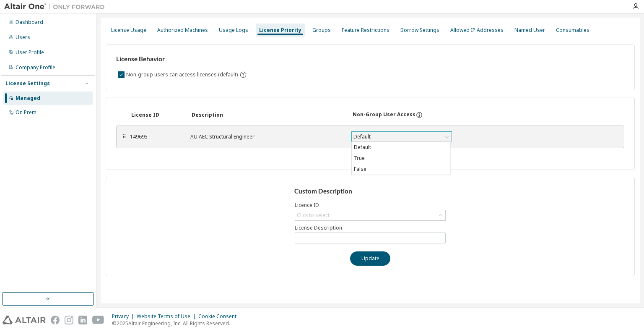 The height and width of the screenshot is (332, 644). Describe the element at coordinates (370, 205) in the screenshot. I see `label: Licence ID` at that location.